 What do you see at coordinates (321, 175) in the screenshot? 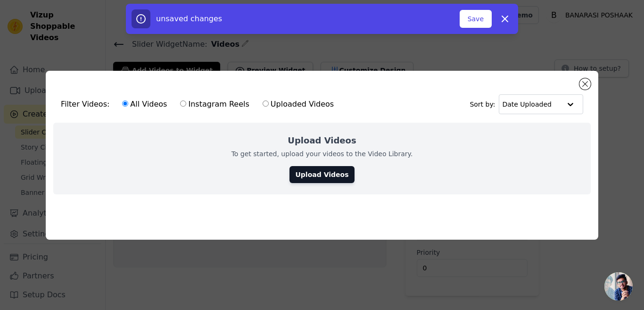
I see `a: Upload Videos` at bounding box center [321, 175].